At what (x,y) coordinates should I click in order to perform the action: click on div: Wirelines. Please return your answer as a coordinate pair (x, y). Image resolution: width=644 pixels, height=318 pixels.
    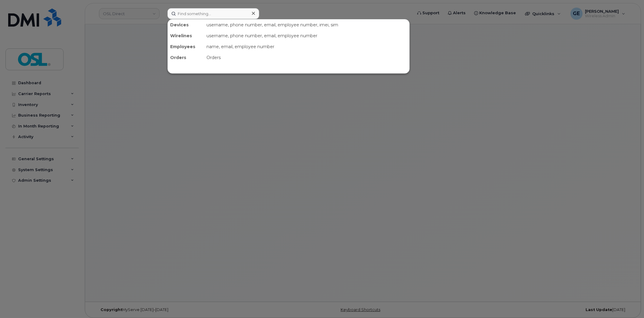
    Looking at the image, I should click on (186, 36).